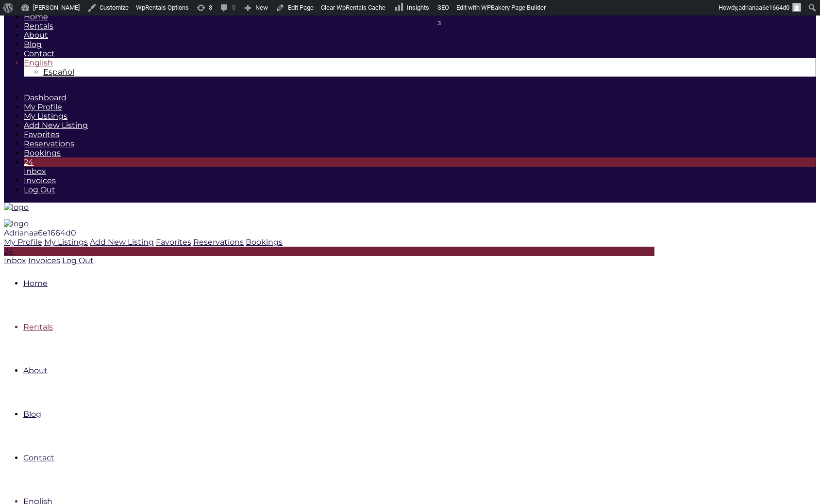 The image size is (820, 504). What do you see at coordinates (419, 167) in the screenshot?
I see `a: 24Inbox` at bounding box center [419, 167].